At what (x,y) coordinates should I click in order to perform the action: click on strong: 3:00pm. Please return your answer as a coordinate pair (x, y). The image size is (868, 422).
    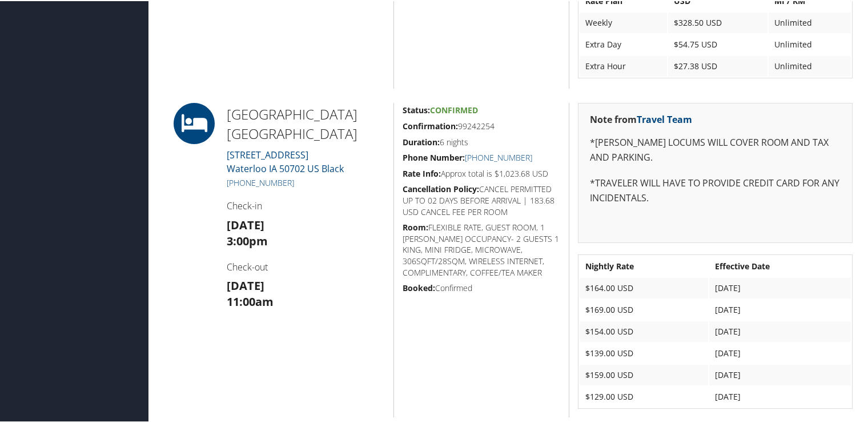
    Looking at the image, I should click on (247, 240).